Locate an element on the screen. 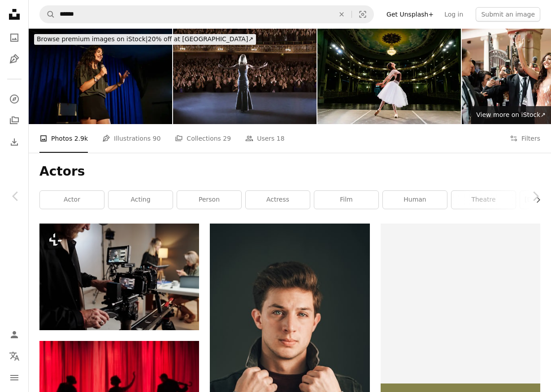 This screenshot has height=392, width=551. a: theatre is located at coordinates (483, 200).